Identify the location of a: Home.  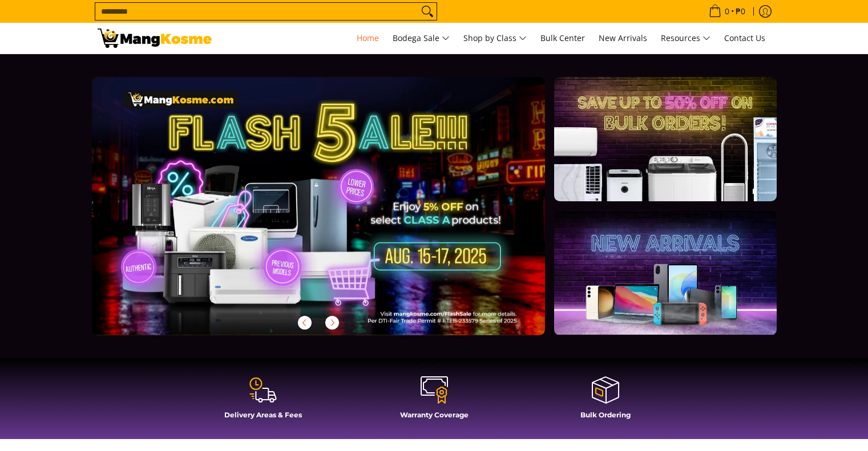
(367, 39).